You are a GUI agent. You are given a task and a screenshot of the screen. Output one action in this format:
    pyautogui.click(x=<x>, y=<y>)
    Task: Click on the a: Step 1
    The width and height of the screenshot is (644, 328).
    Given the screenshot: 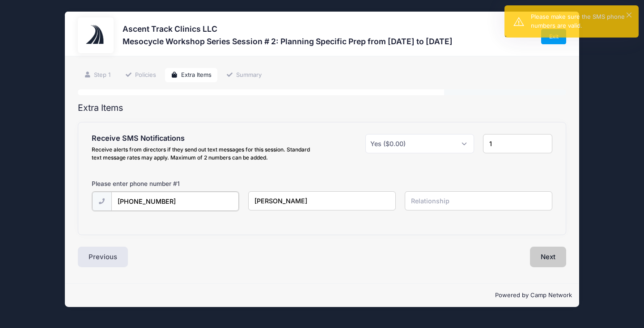 What is the action you would take?
    pyautogui.click(x=97, y=75)
    